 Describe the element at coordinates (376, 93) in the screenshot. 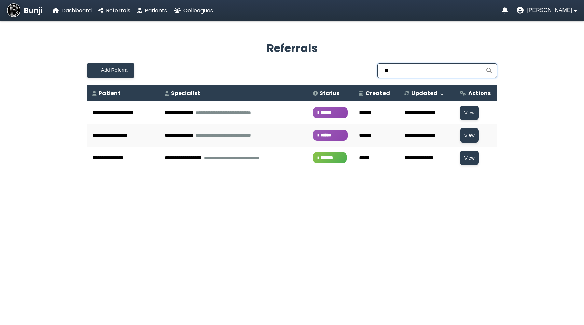

I see `th: Created` at that location.